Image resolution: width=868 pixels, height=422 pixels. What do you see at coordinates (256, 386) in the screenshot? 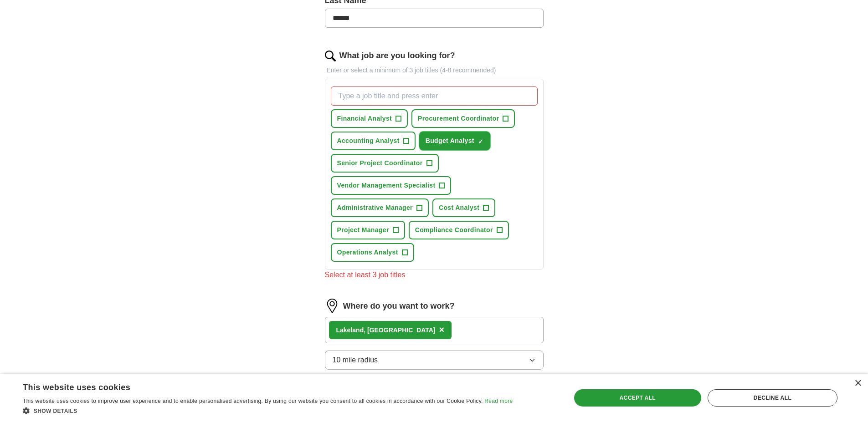
I see `div: This website uses cookies` at bounding box center [256, 386].